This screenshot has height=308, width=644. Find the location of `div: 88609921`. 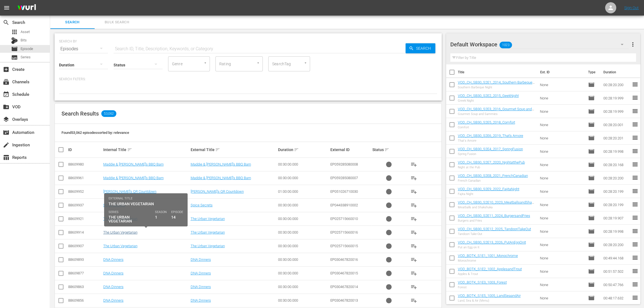

div: 88609921 is located at coordinates (85, 219).